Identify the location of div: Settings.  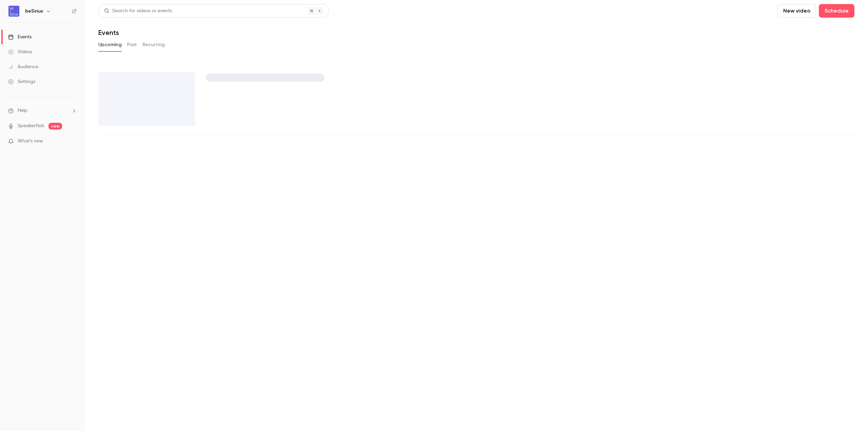
(22, 82).